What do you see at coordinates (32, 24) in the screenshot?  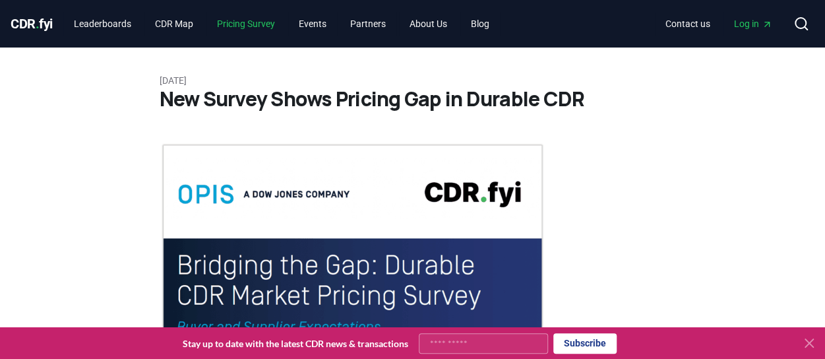 I see `span: CDR fyi` at bounding box center [32, 24].